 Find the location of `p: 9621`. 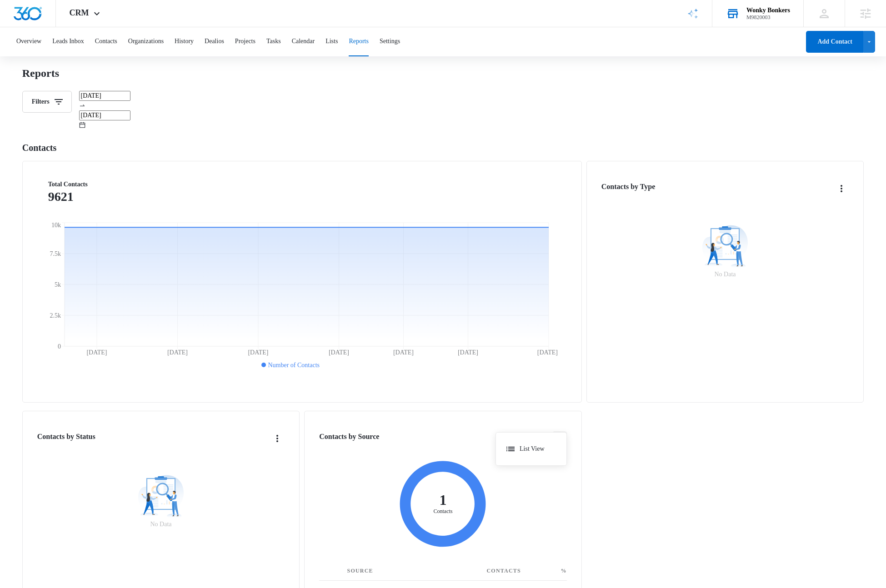

p: 9621 is located at coordinates (60, 197).